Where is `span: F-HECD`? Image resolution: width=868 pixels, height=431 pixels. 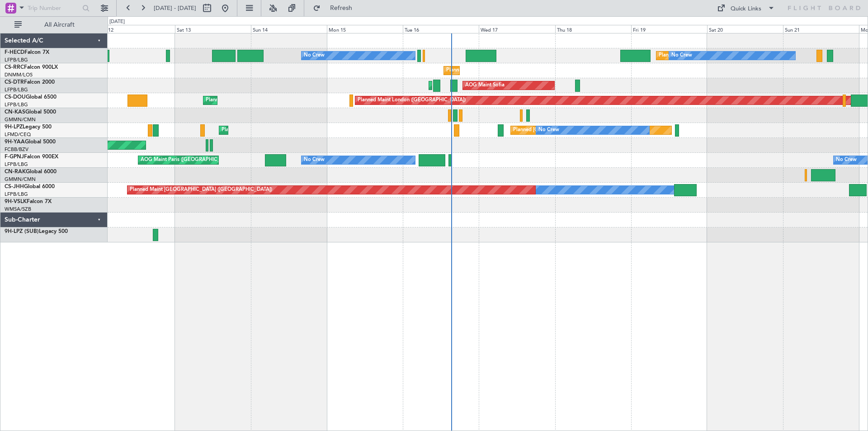
span: F-HECD is located at coordinates (15, 53).